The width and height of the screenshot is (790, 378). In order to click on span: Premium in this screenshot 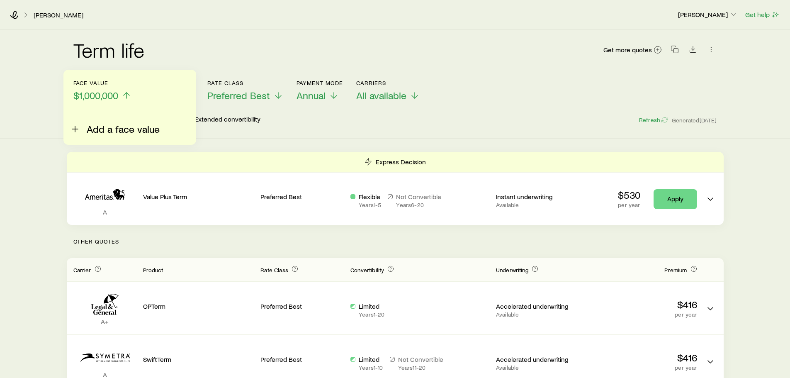, I will do `click(675, 270)`.